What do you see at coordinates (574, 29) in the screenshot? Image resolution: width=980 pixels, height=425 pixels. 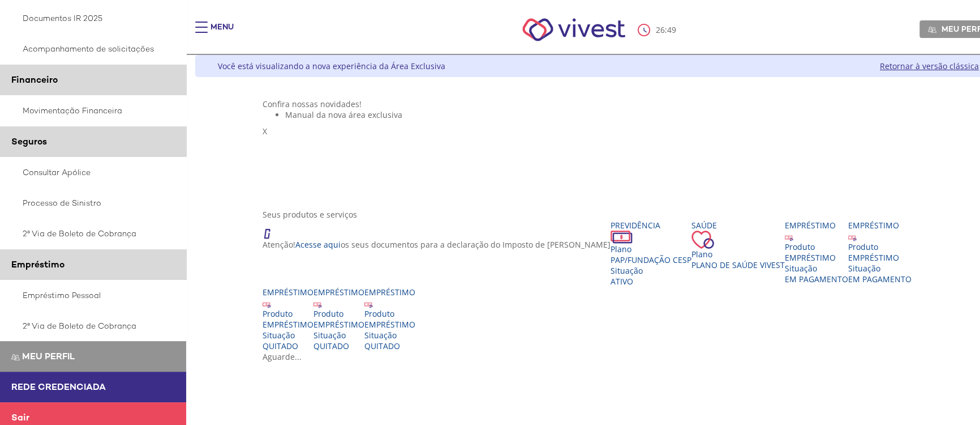 I see `img: Vivest` at bounding box center [574, 29].